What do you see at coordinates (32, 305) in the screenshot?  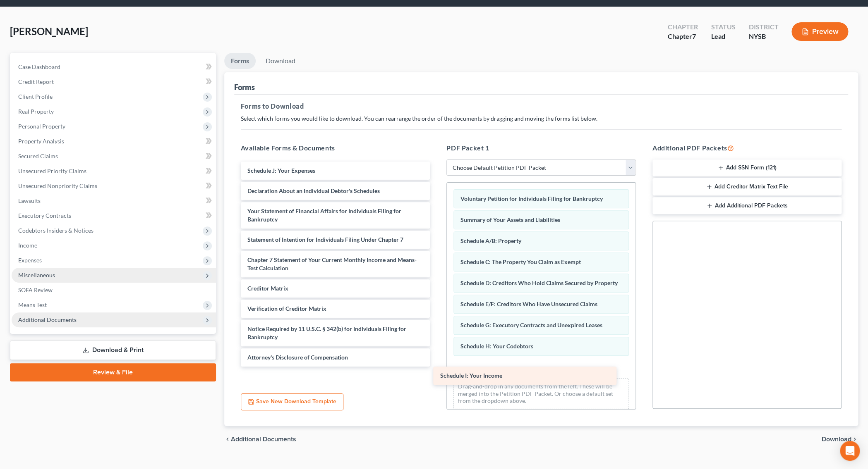 I see `span: Means Test` at bounding box center [32, 305].